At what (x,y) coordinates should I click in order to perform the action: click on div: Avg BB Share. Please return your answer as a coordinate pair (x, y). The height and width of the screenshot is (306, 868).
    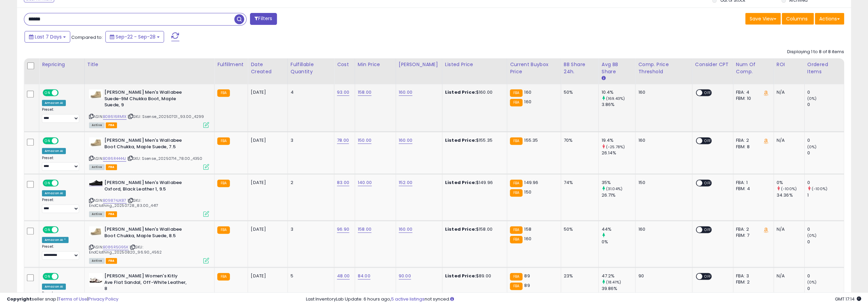
    Looking at the image, I should click on (616, 68).